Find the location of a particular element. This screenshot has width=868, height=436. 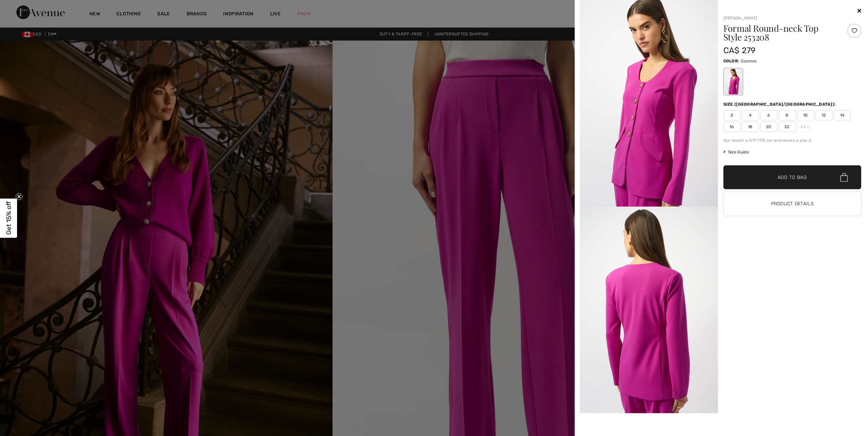

button: Add to Bag is located at coordinates (792, 177).